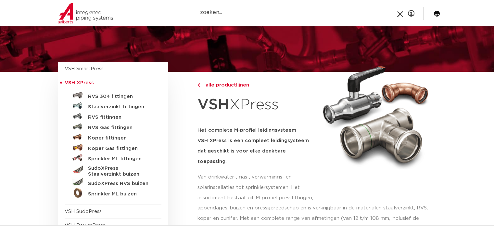 This screenshot has width=494, height=226. What do you see at coordinates (120, 107) in the screenshot?
I see `h5: Staalverzinkt fittingen` at bounding box center [120, 107].